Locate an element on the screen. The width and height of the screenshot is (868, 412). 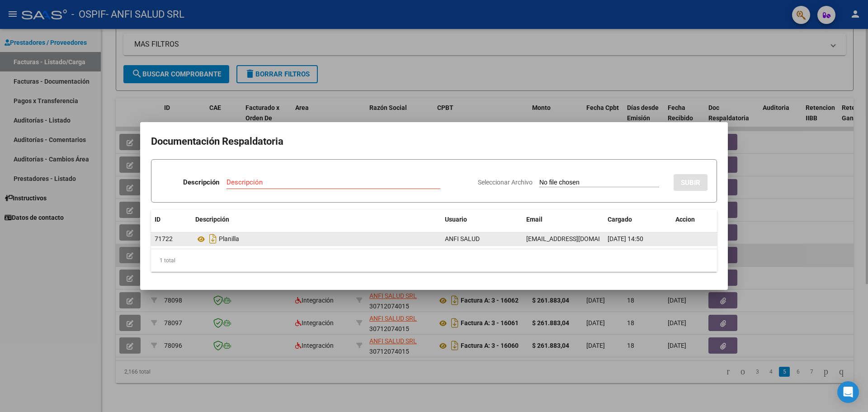
datatable-header-cell: ID is located at coordinates (171, 219).